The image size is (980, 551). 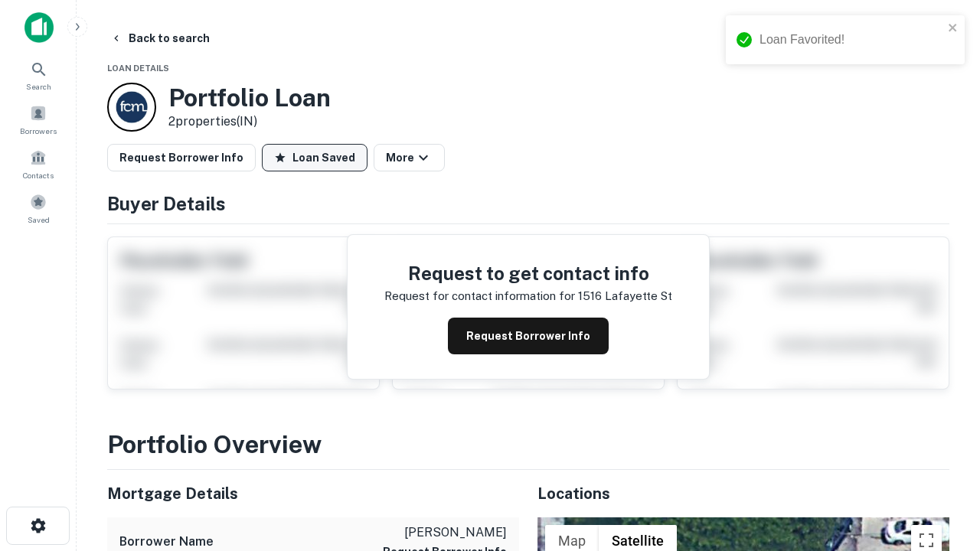 What do you see at coordinates (38, 119) in the screenshot?
I see `div: Borrowers` at bounding box center [38, 119].